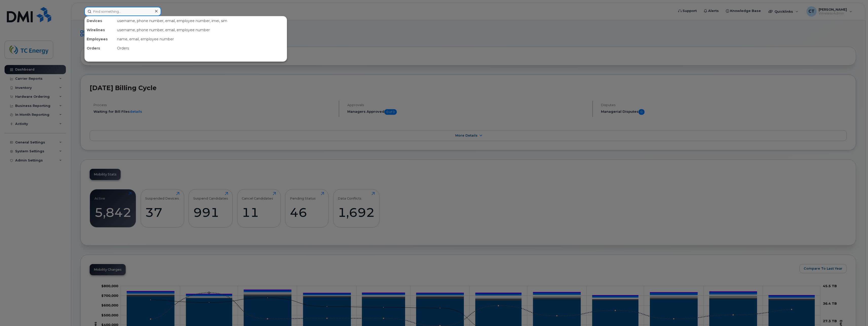  Describe the element at coordinates (100, 21) in the screenshot. I see `div: Devices` at that location.